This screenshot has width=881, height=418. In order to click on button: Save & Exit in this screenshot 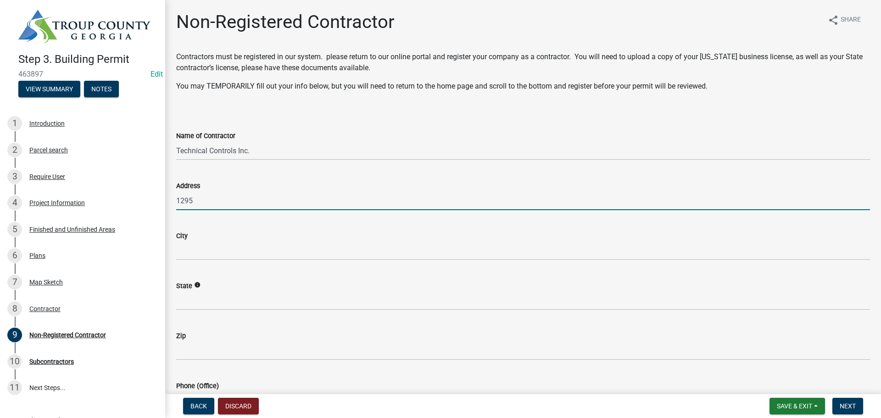, I will do `click(797, 406)`.